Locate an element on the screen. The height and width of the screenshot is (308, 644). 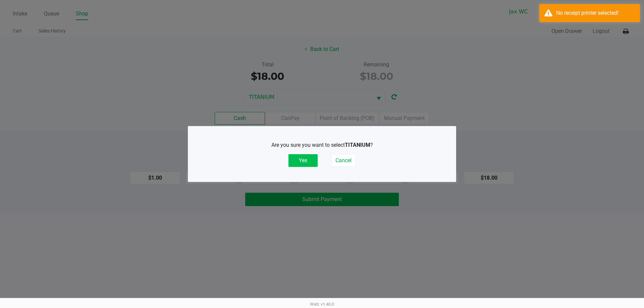
button: Cancel is located at coordinates (343, 160).